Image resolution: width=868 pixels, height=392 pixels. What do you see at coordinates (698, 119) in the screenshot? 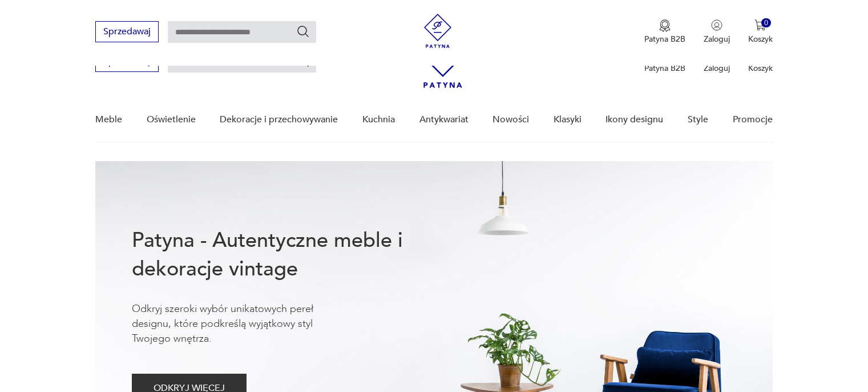
I see `a: Style` at bounding box center [698, 119].